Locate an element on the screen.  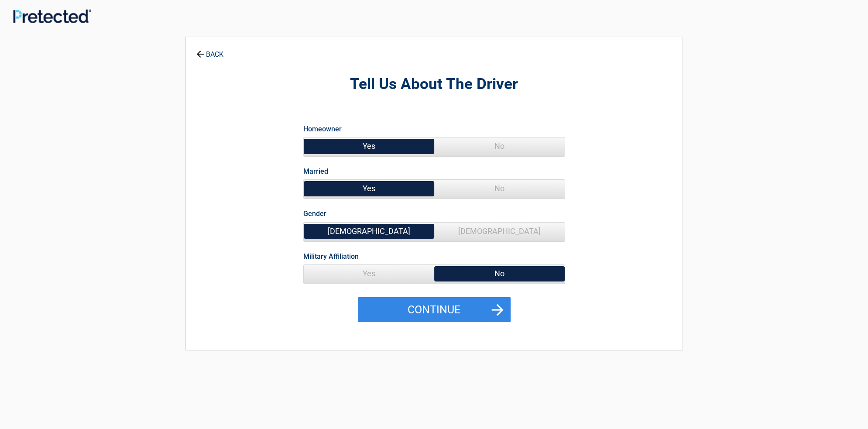
button: Continue is located at coordinates (434, 310).